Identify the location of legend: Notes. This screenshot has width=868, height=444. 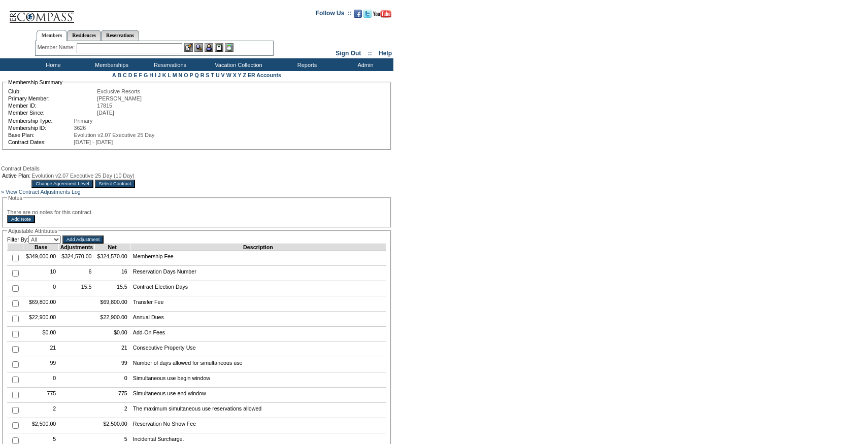
(15, 198).